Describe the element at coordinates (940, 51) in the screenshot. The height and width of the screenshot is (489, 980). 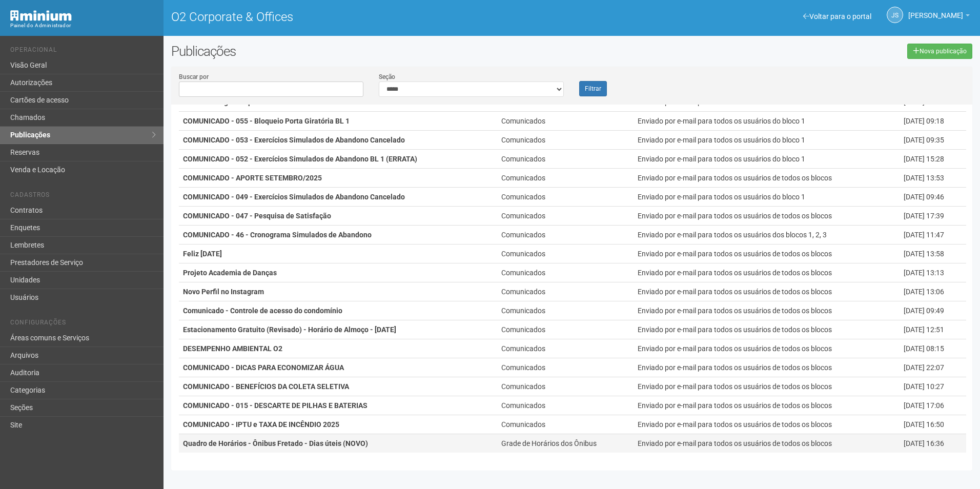
I see `a: Nova publicação` at that location.